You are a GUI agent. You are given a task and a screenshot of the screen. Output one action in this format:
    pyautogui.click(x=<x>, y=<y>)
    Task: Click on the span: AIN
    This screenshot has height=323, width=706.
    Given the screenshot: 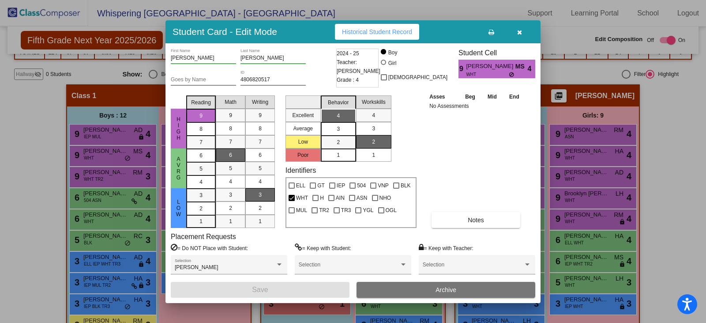 What is the action you would take?
    pyautogui.click(x=340, y=198)
    